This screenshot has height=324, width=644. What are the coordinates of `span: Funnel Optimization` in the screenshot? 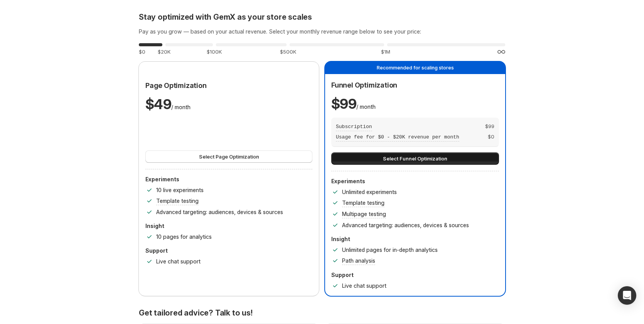 It's located at (364, 85).